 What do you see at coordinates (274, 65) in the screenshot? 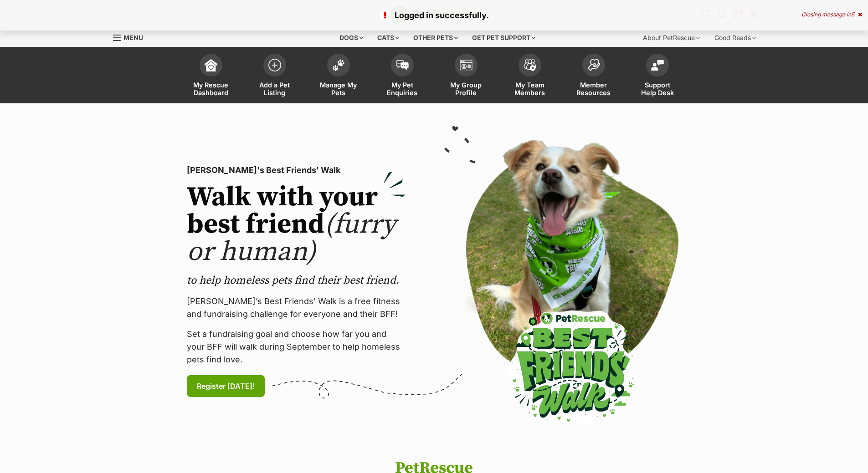
I see `img: add-pet-listing-icon-0afa8454b4691262ce3f59096e99ab1cd57d4a30225e0717b998d2c9b9846f56.svg` at bounding box center [274, 65].